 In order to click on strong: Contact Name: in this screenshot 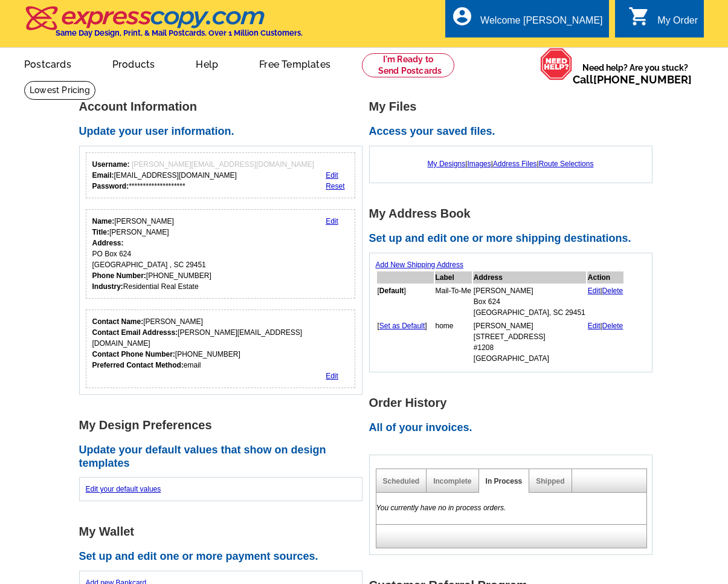, I will do `click(118, 322)`.